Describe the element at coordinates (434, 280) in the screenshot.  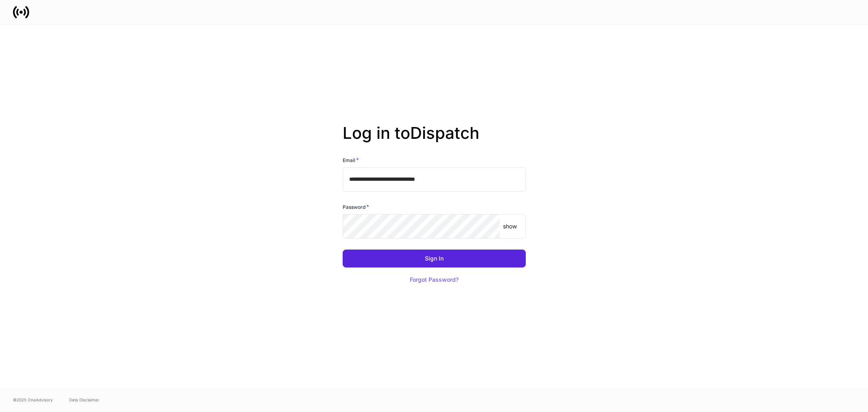
I see `div: Forgot Password?` at that location.